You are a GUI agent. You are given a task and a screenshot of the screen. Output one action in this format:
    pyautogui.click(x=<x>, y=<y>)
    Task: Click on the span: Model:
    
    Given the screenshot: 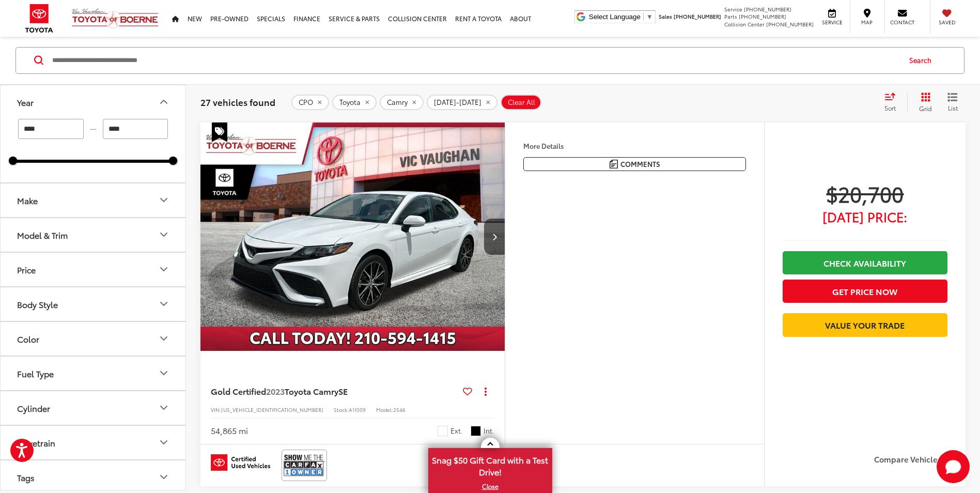 What is the action you would take?
    pyautogui.click(x=384, y=409)
    